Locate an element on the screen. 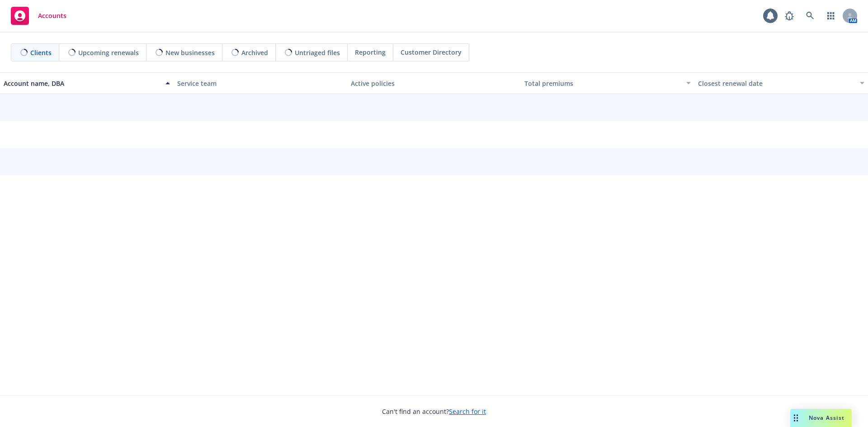  button: Active policies is located at coordinates (434, 83).